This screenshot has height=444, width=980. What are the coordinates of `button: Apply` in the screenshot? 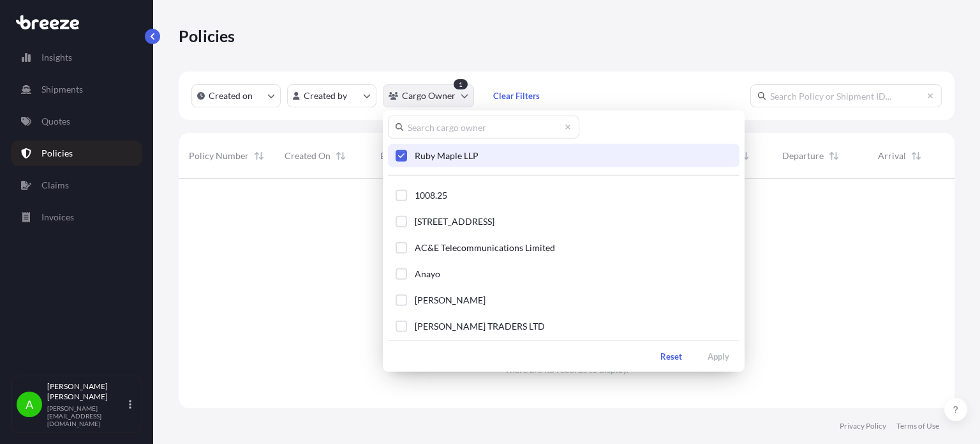 It's located at (718, 357).